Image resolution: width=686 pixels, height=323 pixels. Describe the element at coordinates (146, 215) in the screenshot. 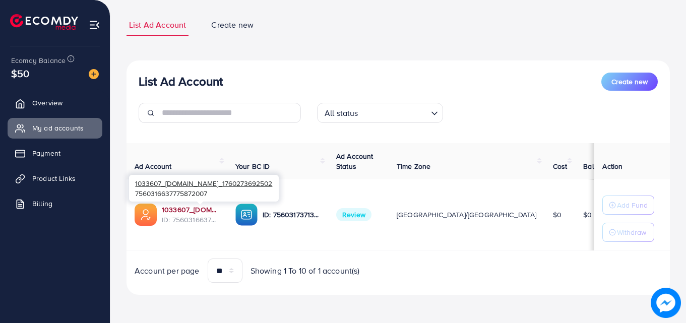

I see `img: ic-ads-acc.e4c84228.svg` at that location.